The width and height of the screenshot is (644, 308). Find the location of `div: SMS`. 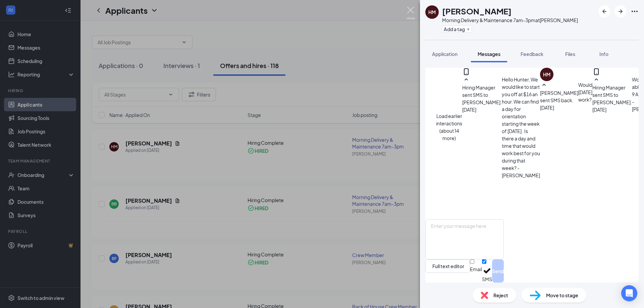

div: SMS is located at coordinates (487, 279).